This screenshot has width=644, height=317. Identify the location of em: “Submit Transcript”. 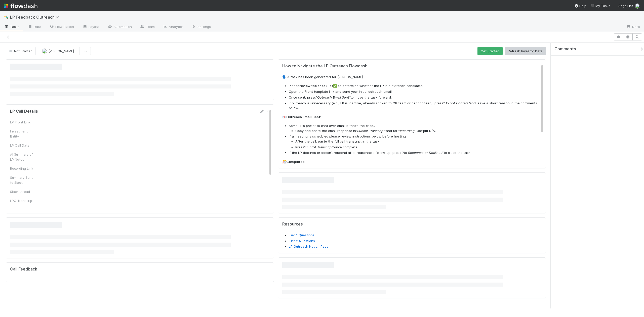
(319, 147).